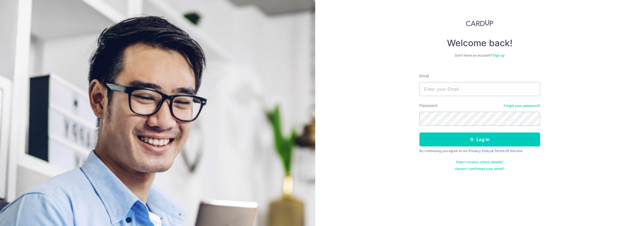  I want to click on a: Haven't confirmed your email?, so click(480, 169).